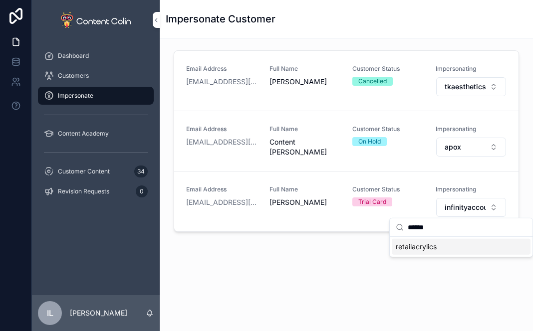 Image resolution: width=533 pixels, height=331 pixels. I want to click on a: Dashboard, so click(96, 56).